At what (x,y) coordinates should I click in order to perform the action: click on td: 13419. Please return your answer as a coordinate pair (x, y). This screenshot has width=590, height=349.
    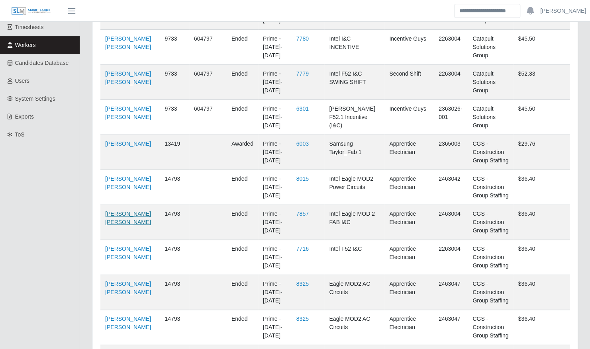
    Looking at the image, I should click on (174, 153).